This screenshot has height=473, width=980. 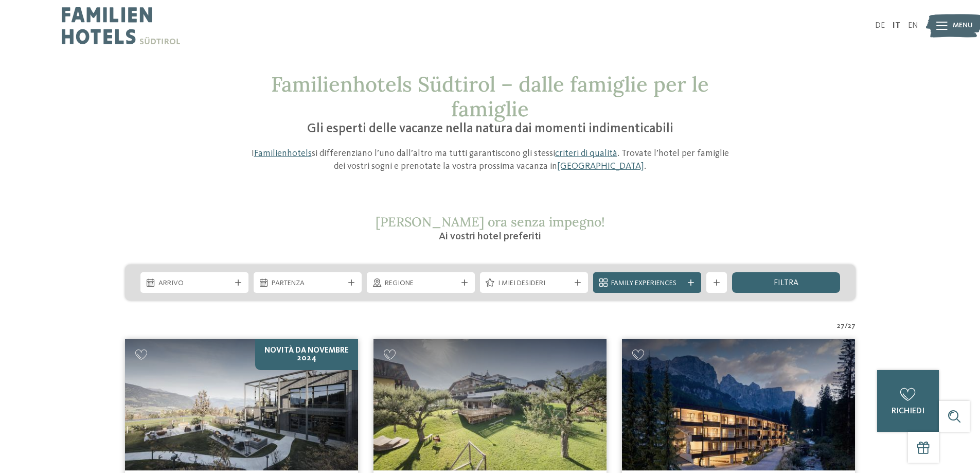 I want to click on a: DE, so click(x=880, y=26).